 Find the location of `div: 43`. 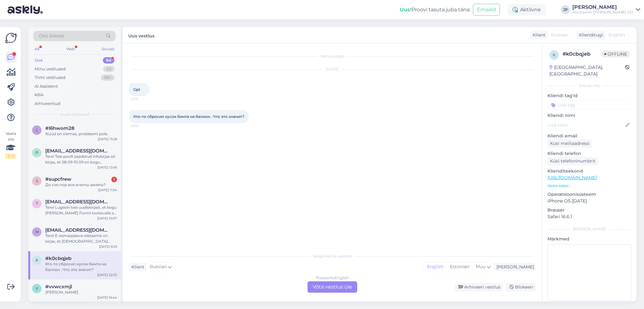

div: 43 is located at coordinates (109, 69).